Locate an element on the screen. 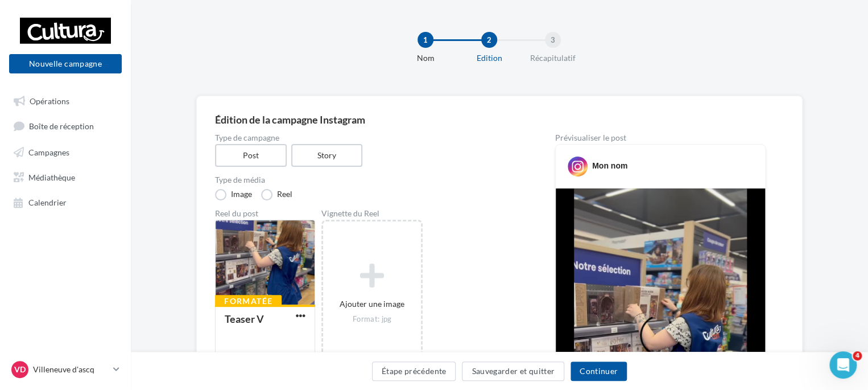  a: Médiathèque is located at coordinates (65, 176).